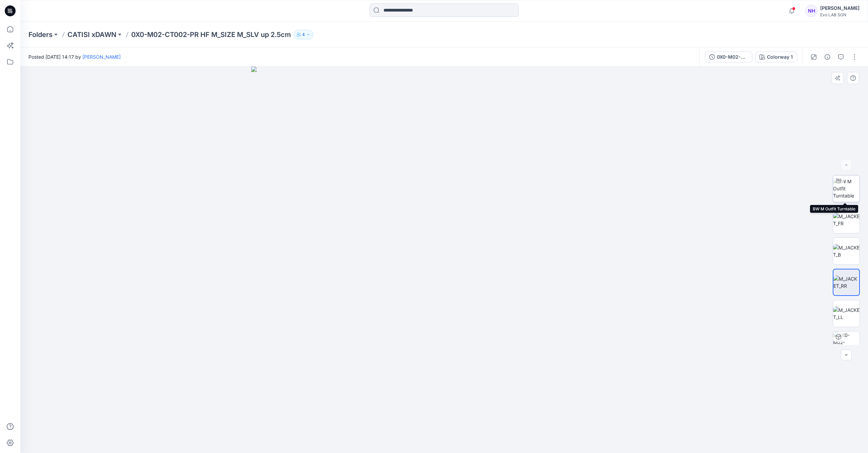 The width and height of the screenshot is (868, 453). Describe the element at coordinates (846, 345) in the screenshot. I see `img: 0X0-M02-CT002-PR HF W_SIZE Colorway 1` at that location.